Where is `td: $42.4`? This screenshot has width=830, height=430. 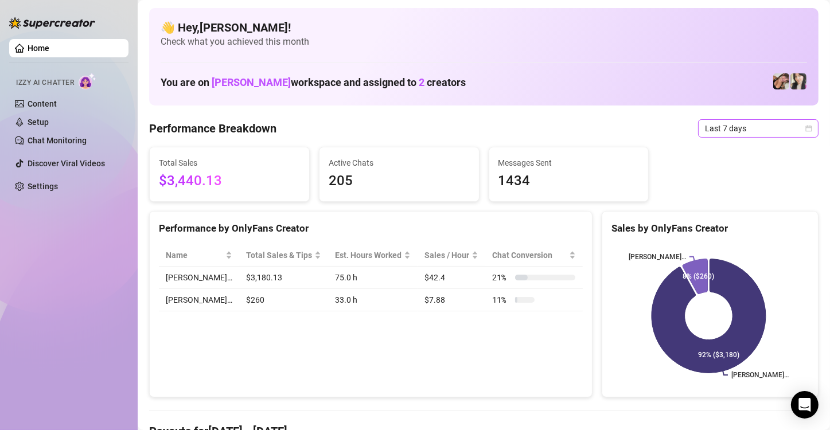
td: $42.4 is located at coordinates (451, 278).